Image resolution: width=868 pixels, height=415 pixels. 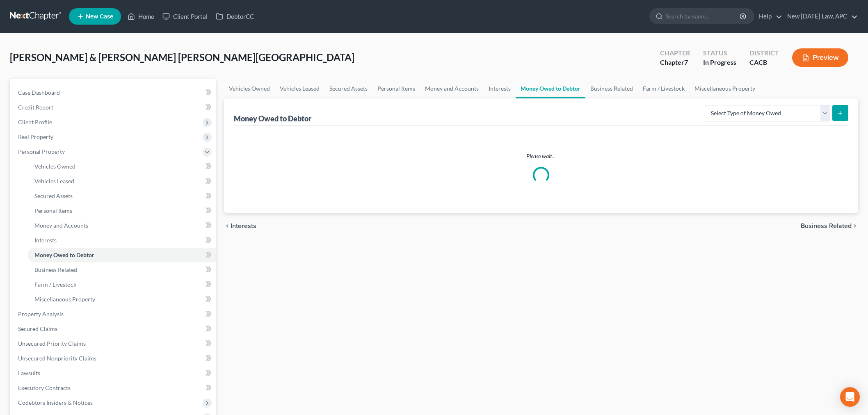 What do you see at coordinates (36, 137) in the screenshot?
I see `span: Real Property` at bounding box center [36, 137].